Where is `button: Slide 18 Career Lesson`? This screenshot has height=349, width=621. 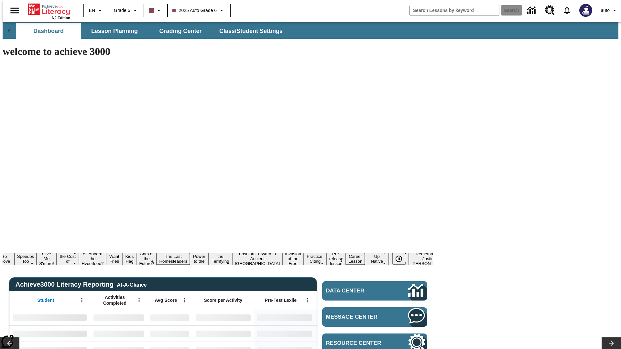
button: Slide 18 Career Lesson is located at coordinates (355, 259).